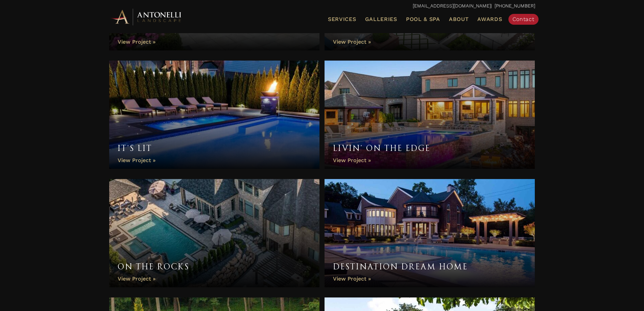 This screenshot has height=311, width=644. I want to click on a: Galleries, so click(381, 19).